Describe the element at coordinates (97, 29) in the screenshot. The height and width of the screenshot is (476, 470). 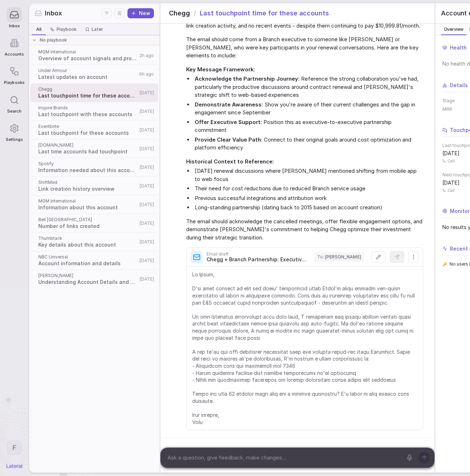
I see `span: Later` at that location.